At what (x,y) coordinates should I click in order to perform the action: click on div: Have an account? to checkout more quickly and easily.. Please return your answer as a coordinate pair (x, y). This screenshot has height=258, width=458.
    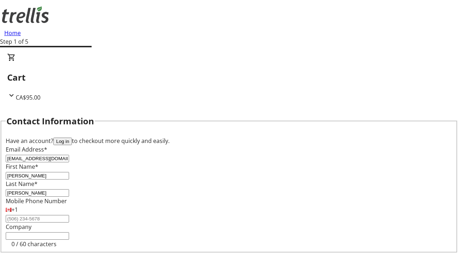
    Looking at the image, I should click on (229, 141).